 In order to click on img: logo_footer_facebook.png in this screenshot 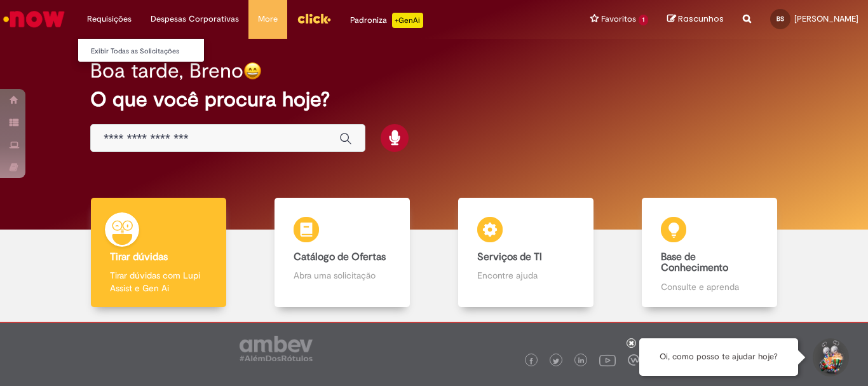, I will do `click(531, 361)`.